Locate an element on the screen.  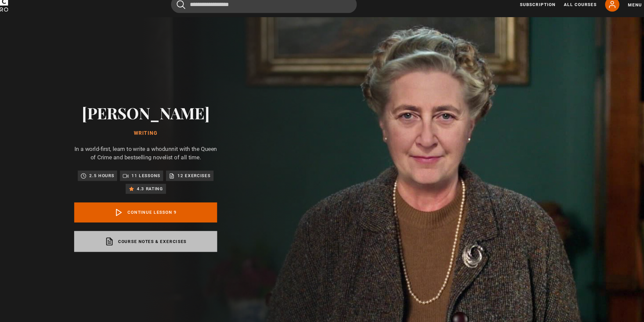
svg: BBC Maestro is located at coordinates (18, 12).